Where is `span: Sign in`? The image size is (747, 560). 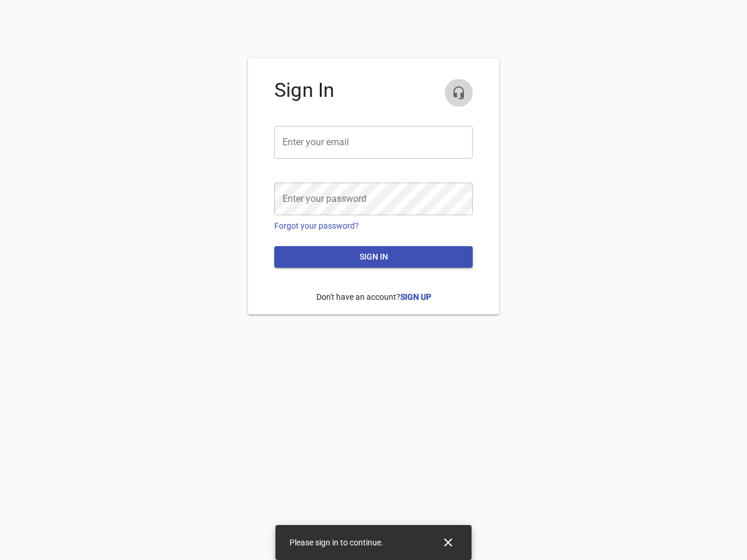
span: Sign in is located at coordinates (373, 257).